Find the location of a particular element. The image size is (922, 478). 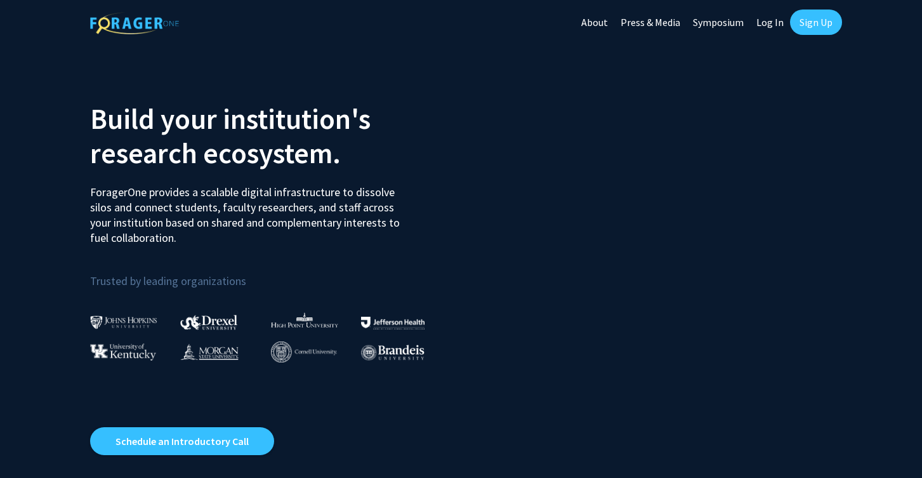

img: Thomas Jefferson University is located at coordinates (393, 322).